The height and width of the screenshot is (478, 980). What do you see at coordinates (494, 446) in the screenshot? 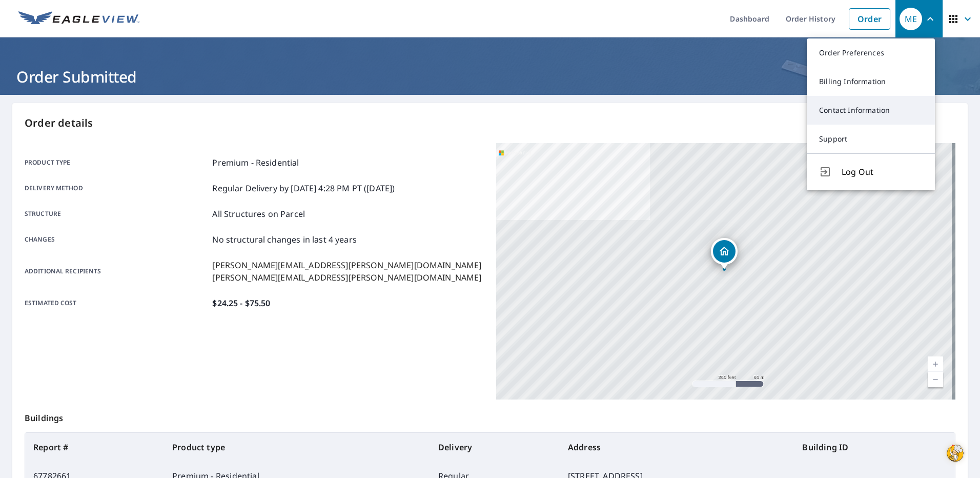
I see `th: Delivery` at bounding box center [494, 446].